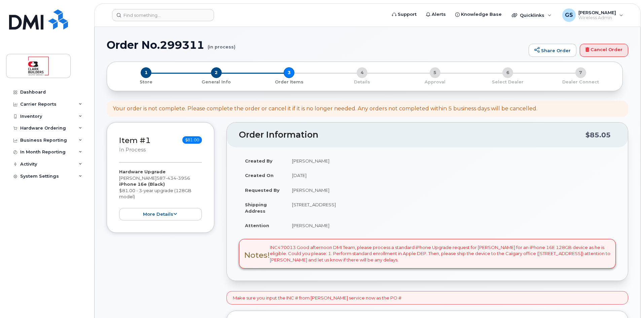  Describe the element at coordinates (216, 73) in the screenshot. I see `span: 2` at that location.